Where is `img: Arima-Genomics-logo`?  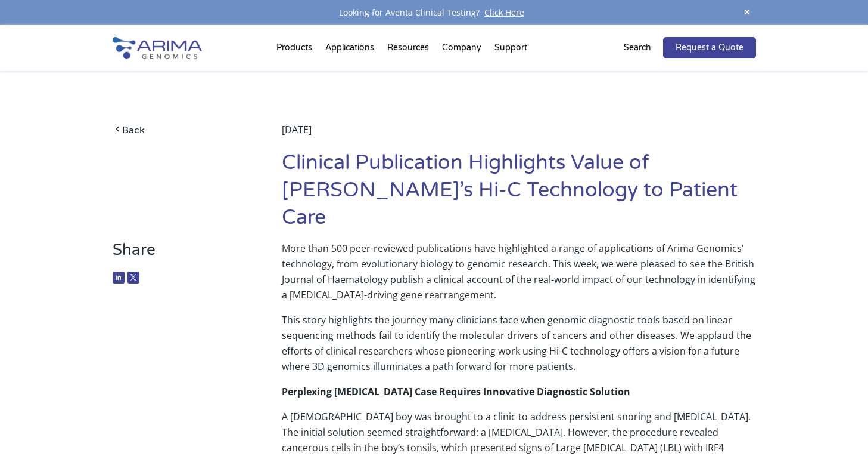
img: Arima-Genomics-logo is located at coordinates (157, 48).